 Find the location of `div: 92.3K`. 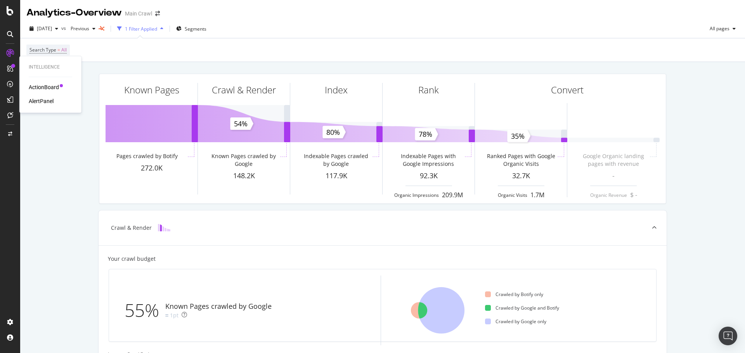

div: 92.3K is located at coordinates (428, 176).